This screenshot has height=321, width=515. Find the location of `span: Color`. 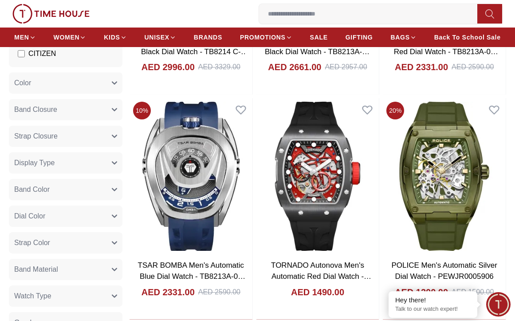

span: Color is located at coordinates (23, 83).